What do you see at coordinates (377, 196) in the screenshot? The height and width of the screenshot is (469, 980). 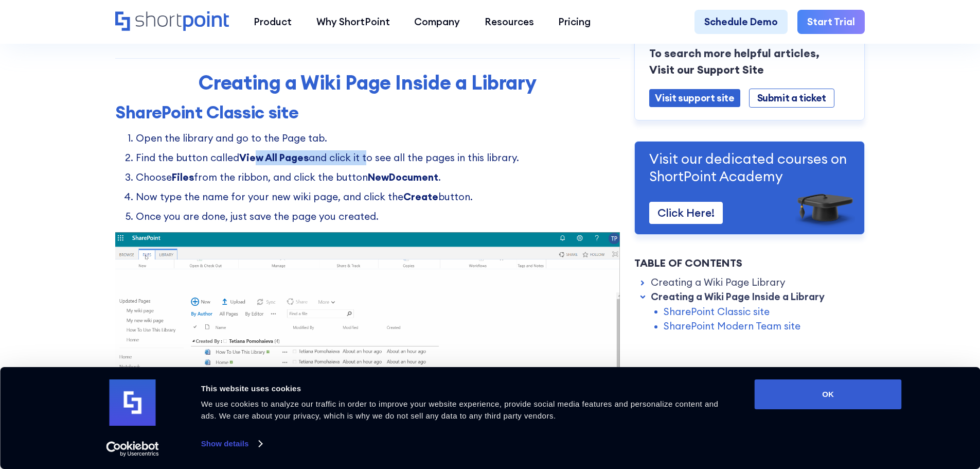 I see `li: Now type the name for your new wiki page, and click the button.` at bounding box center [377, 196].